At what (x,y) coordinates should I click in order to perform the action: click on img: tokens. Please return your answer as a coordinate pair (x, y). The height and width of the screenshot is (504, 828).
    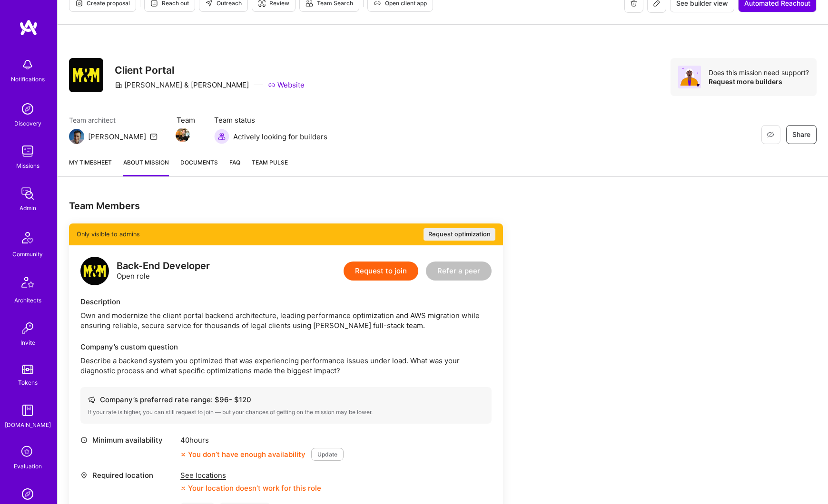
    Looking at the image, I should click on (28, 369).